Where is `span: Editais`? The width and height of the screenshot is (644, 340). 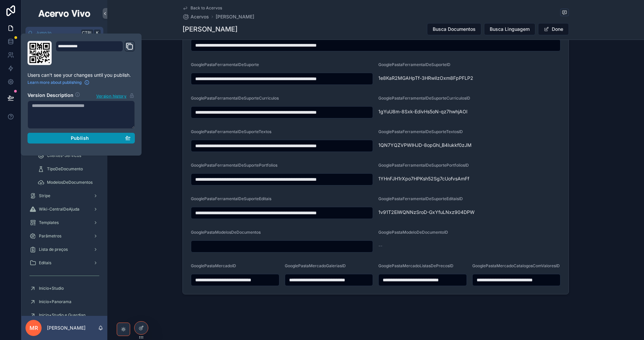
span: Editais is located at coordinates (45, 262).